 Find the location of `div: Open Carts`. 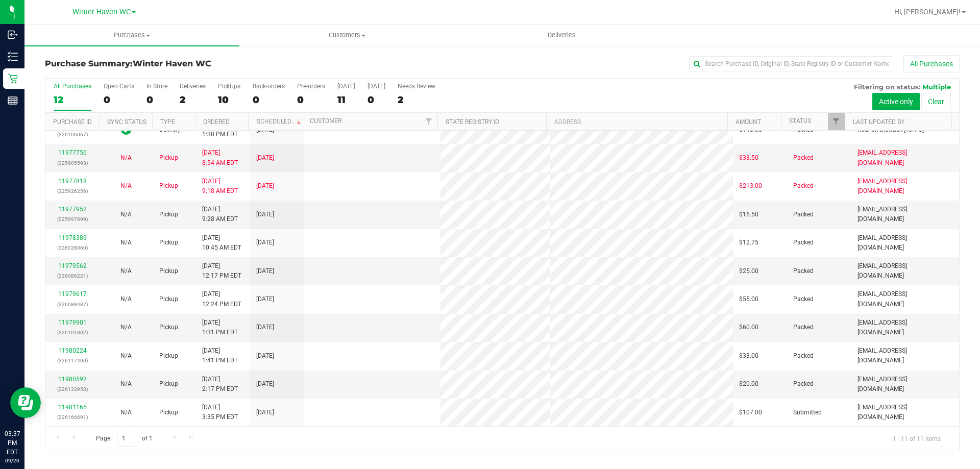

div: Open Carts is located at coordinates (119, 86).